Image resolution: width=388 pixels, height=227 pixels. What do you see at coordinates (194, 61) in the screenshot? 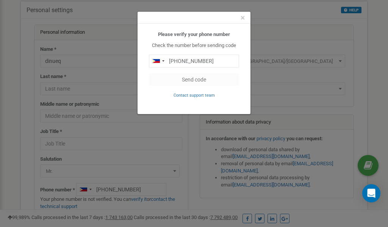
I see `input: 0905 123 4567` at bounding box center [194, 61].